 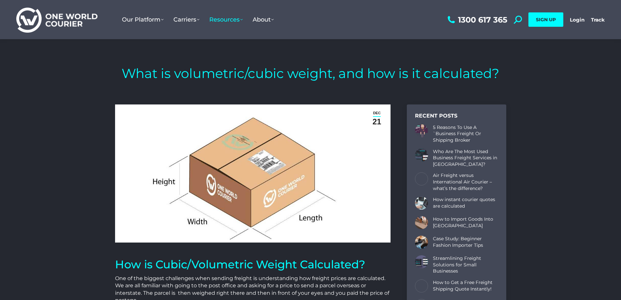 I want to click on span: About, so click(x=263, y=20).